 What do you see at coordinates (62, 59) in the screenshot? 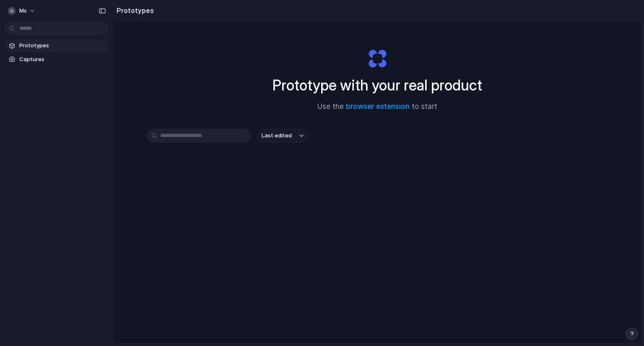
I see `span: Captures` at bounding box center [62, 59].